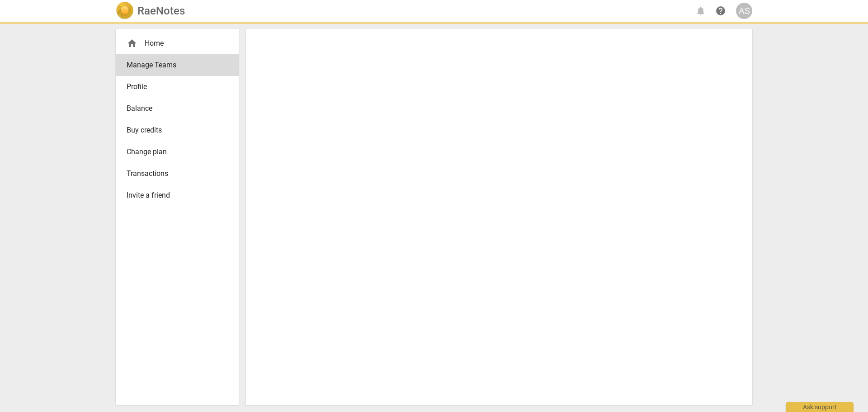 This screenshot has height=412, width=868. Describe the element at coordinates (744, 11) in the screenshot. I see `button: AS` at that location.